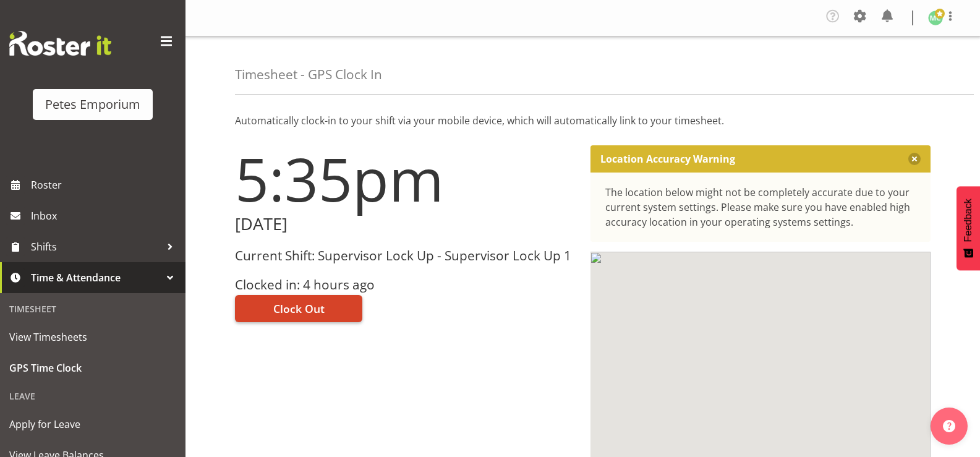 Image resolution: width=980 pixels, height=457 pixels. What do you see at coordinates (92, 424) in the screenshot?
I see `span: Apply for Leave` at bounding box center [92, 424].